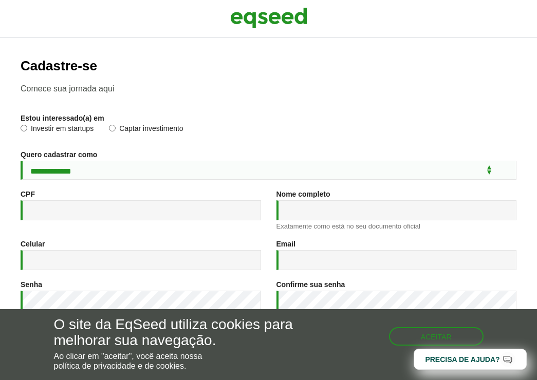  What do you see at coordinates (24, 128) in the screenshot?
I see `input: Investir em startups` at bounding box center [24, 128].